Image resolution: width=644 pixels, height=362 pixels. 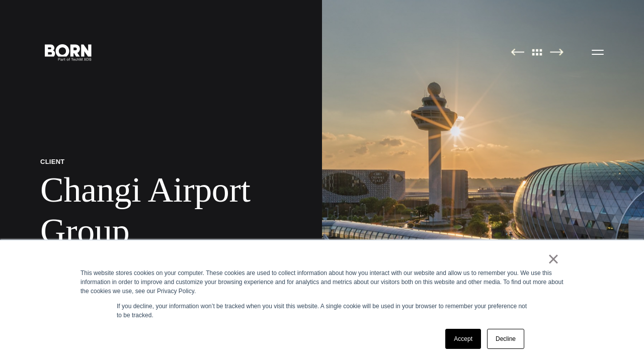 What do you see at coordinates (322, 282) in the screenshot?
I see `div: This website stores cookies on your computer. These cookies are used to collect information about...` at bounding box center [322, 282].